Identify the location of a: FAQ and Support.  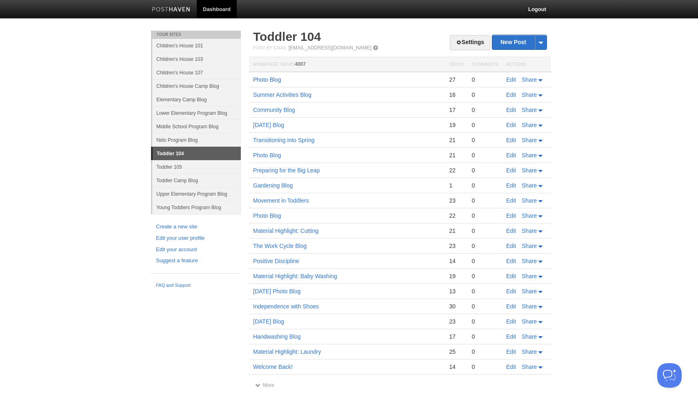
(196, 285).